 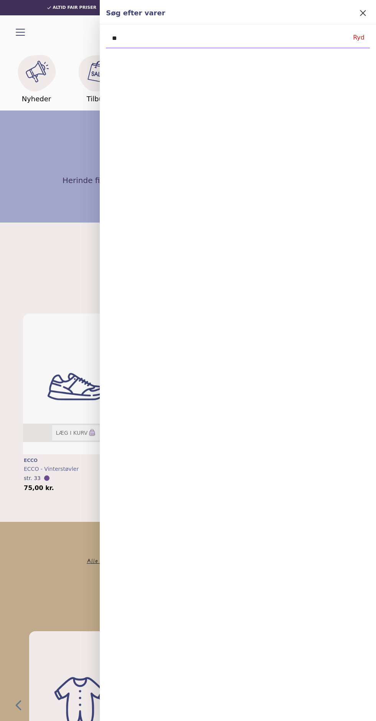 What do you see at coordinates (76, 384) in the screenshot?
I see `a: minitopolis-no-image-shoes-placeholderminitopolis-no-image-shoes-placeholderNyhedLæg i kurv` at bounding box center [76, 384].